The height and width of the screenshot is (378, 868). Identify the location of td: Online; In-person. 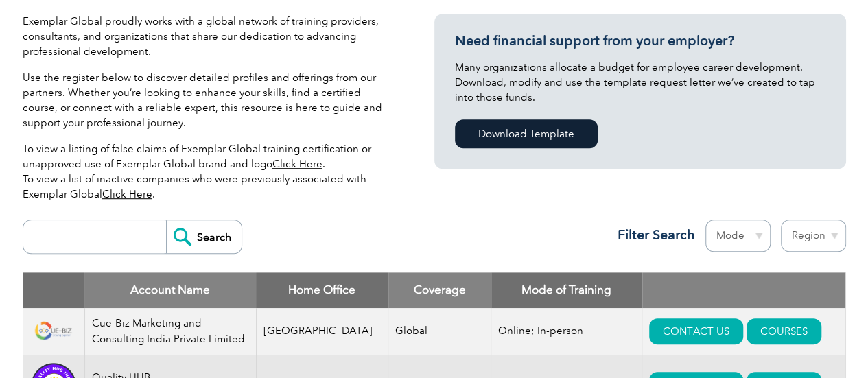
(567, 332).